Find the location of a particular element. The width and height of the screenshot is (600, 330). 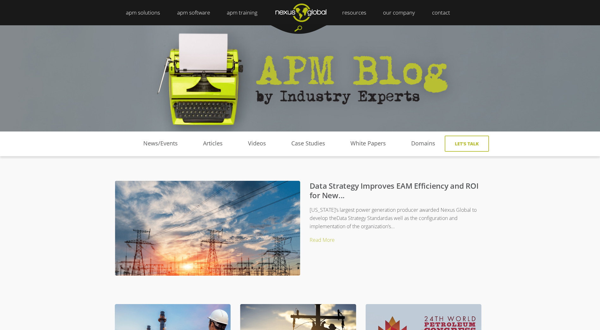

a: Articles is located at coordinates (213, 144).